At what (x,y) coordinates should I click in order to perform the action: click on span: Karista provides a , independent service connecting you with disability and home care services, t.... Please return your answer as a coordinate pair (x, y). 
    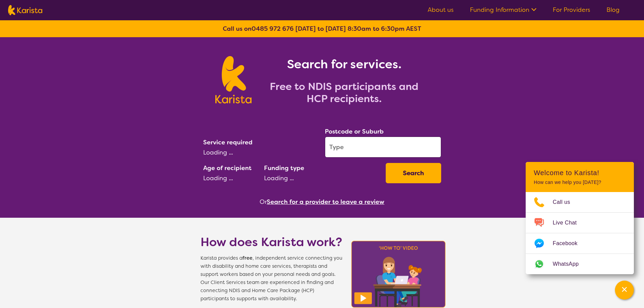
    Looking at the image, I should click on (271, 278).